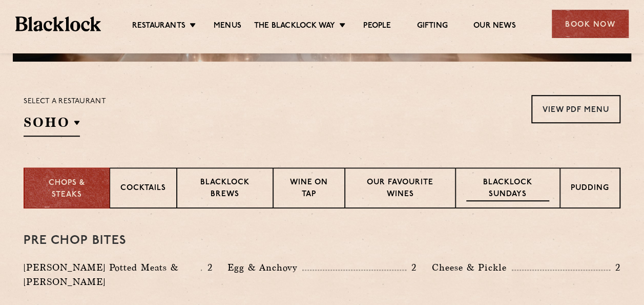  Describe the element at coordinates (66, 189) in the screenshot. I see `p: Chops & Steaks` at that location.